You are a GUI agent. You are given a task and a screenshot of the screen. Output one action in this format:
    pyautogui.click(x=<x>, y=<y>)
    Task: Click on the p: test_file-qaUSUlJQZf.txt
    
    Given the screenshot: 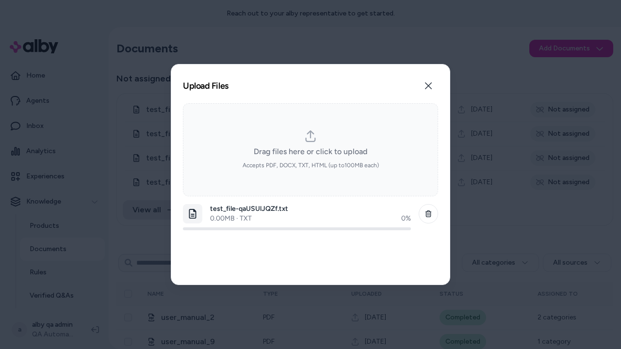 What is the action you would take?
    pyautogui.click(x=311, y=209)
    